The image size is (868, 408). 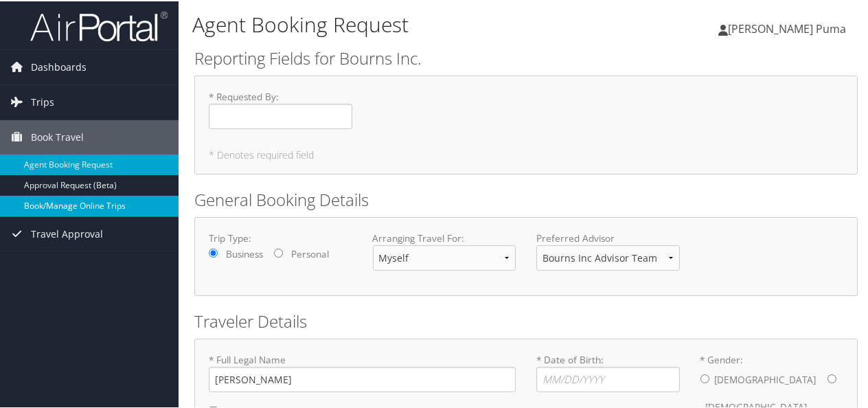 I want to click on h2: Traveler Details, so click(x=526, y=320).